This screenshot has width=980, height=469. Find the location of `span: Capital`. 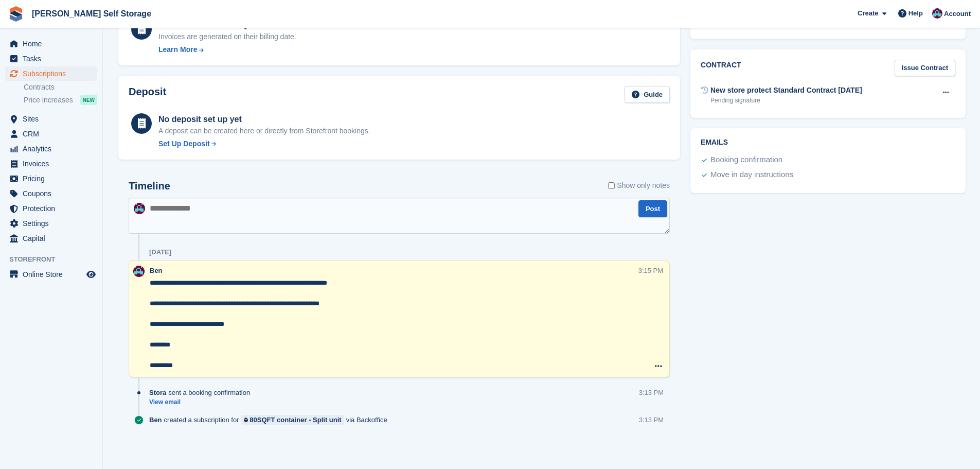

span: Capital is located at coordinates (54, 238).